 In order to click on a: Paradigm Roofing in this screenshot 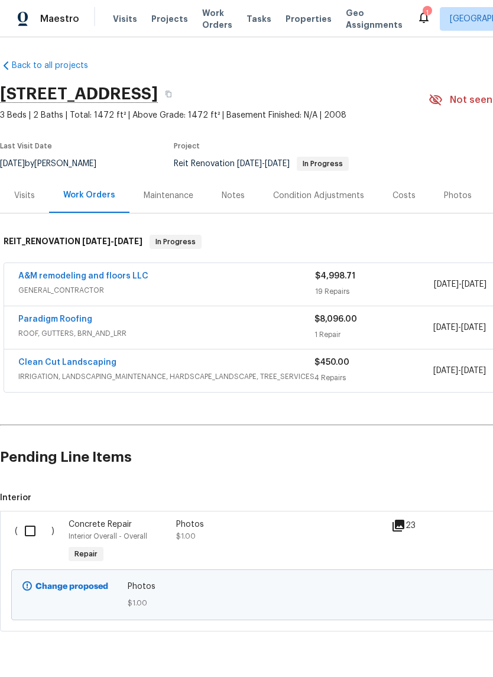, I will do `click(55, 319)`.